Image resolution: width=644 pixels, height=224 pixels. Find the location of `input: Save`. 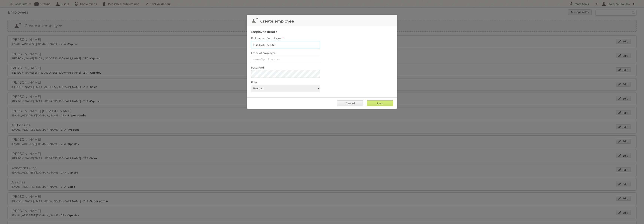

input: Save is located at coordinates (380, 103).